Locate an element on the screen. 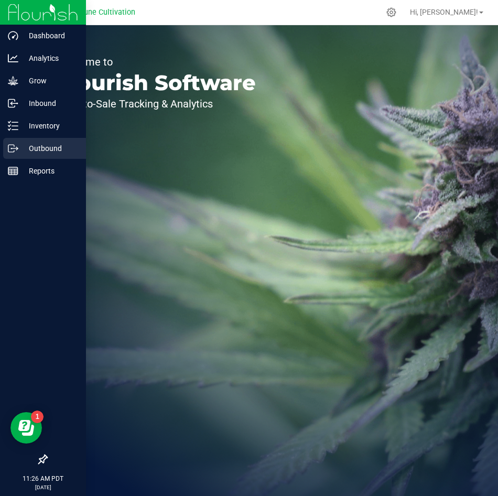  inline-svg: Grow is located at coordinates (13, 81).